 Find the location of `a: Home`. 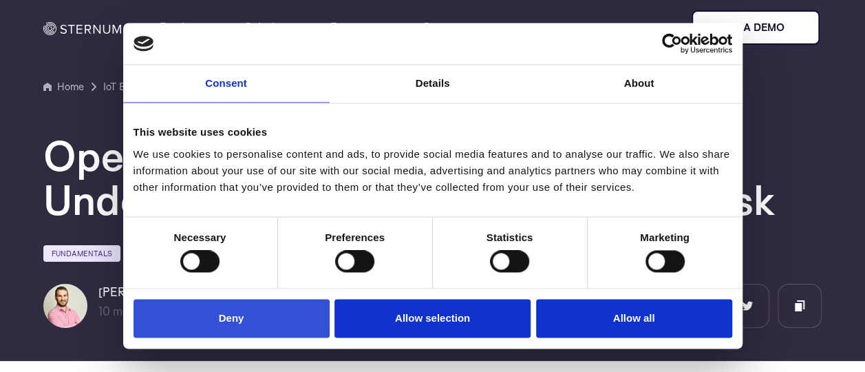

a: Home is located at coordinates (63, 87).